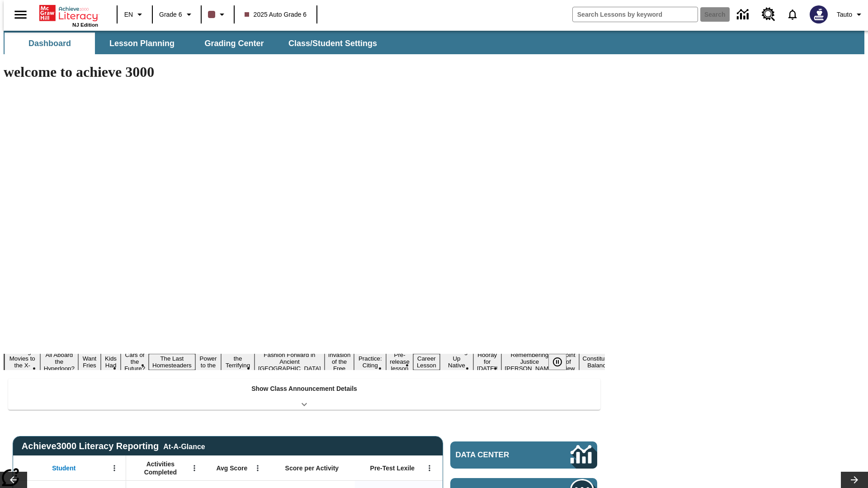 The width and height of the screenshot is (868, 488). I want to click on button: Grading Center, so click(235, 43).